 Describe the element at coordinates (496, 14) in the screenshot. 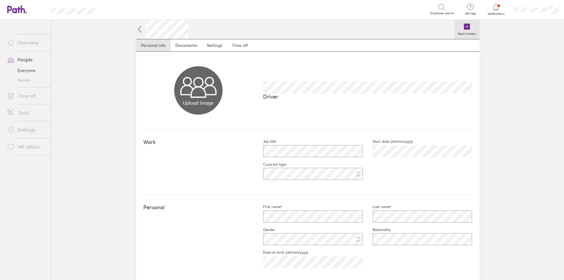

I see `span: Notifications` at that location.